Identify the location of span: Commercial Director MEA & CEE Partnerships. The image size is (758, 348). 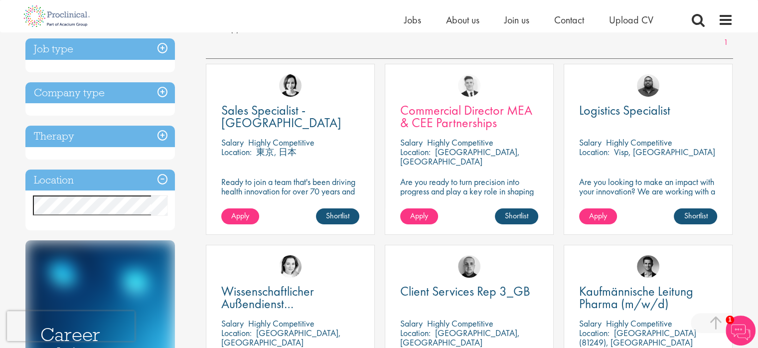
(466, 116).